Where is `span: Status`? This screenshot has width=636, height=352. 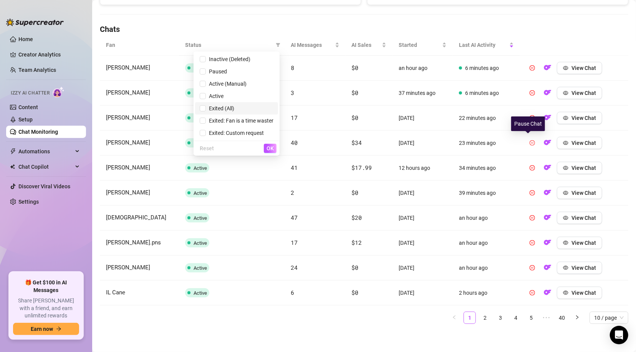 span: Status is located at coordinates (229, 45).